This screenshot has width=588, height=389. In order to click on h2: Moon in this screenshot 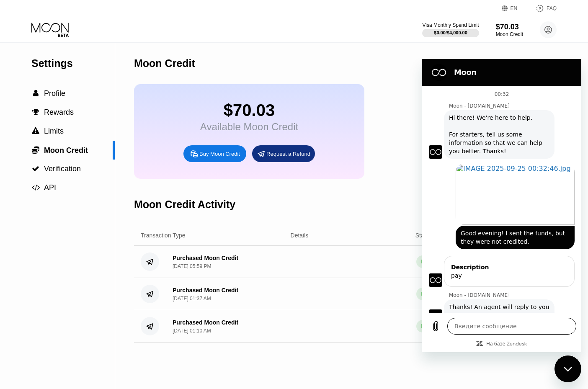, I will do `click(91, 13)`.